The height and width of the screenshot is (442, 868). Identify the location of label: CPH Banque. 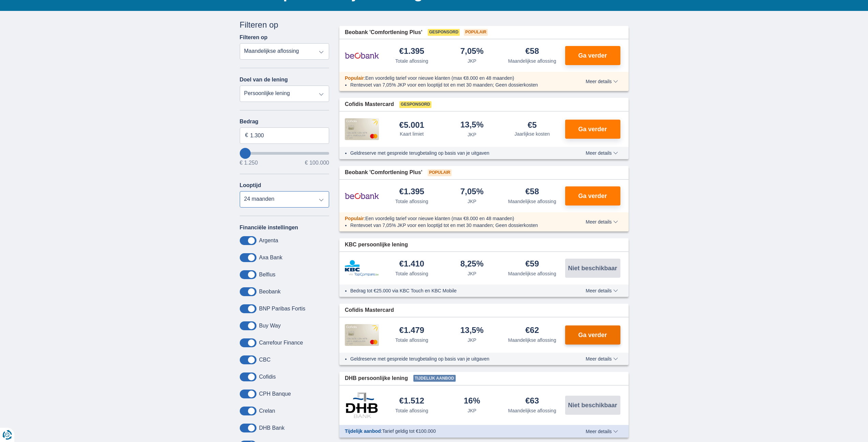
(275, 394).